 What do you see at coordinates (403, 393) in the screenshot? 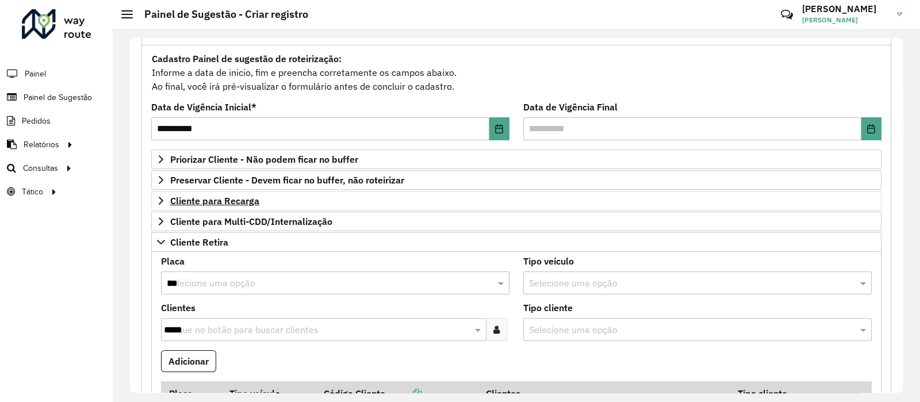
I see `a: Copiar` at bounding box center [403, 393].